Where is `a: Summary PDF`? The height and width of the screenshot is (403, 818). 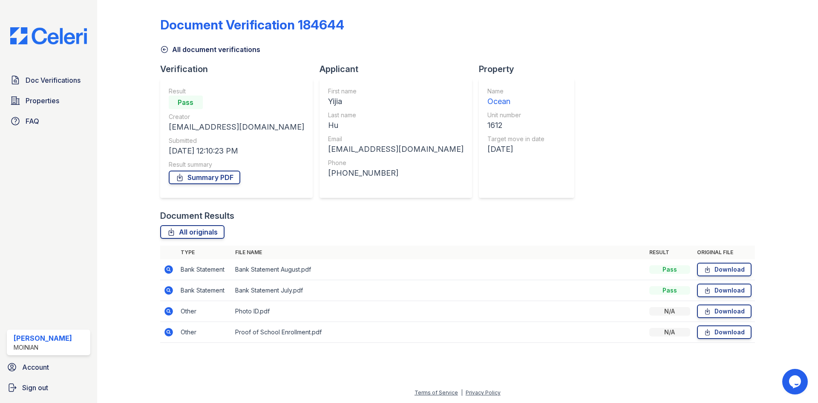 a: Summary PDF is located at coordinates (205, 177).